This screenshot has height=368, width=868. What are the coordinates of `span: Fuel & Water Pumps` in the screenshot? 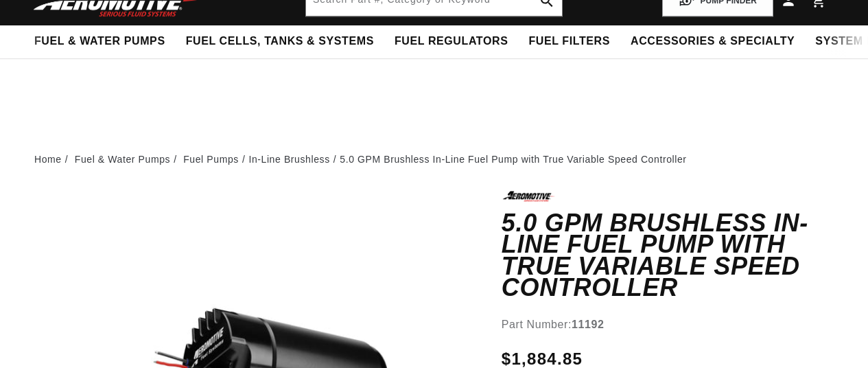 It's located at (99, 41).